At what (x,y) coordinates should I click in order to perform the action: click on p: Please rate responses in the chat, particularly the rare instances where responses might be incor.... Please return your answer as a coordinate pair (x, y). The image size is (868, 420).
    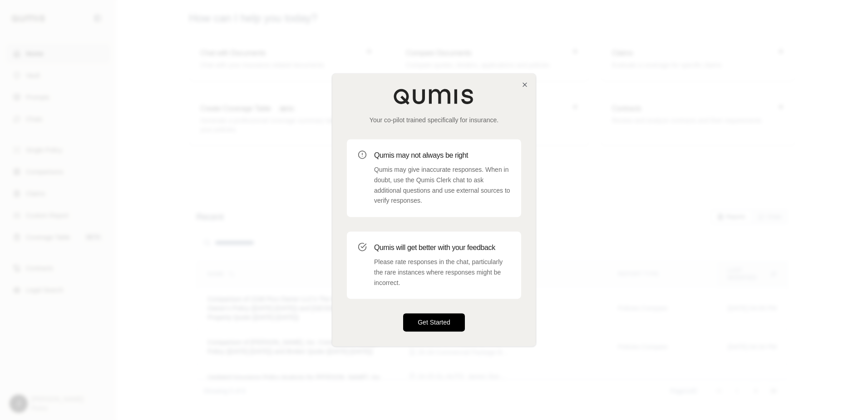
    Looking at the image, I should click on (442, 272).